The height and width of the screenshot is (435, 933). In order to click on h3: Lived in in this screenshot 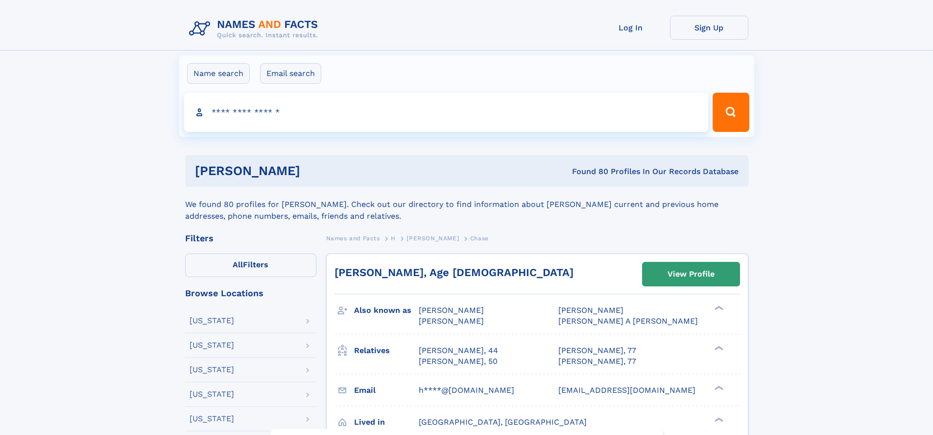, I will do `click(387, 422)`.